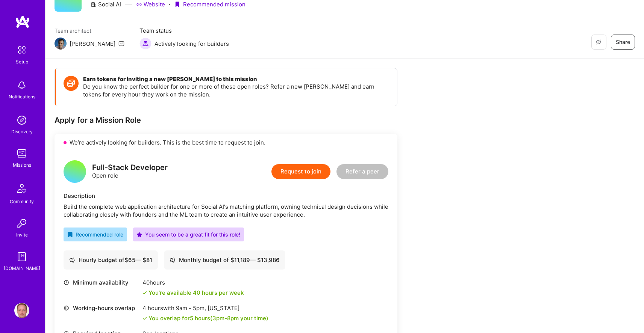 The width and height of the screenshot is (644, 333). Describe the element at coordinates (101, 282) in the screenshot. I see `div: Minimum availability` at that location.